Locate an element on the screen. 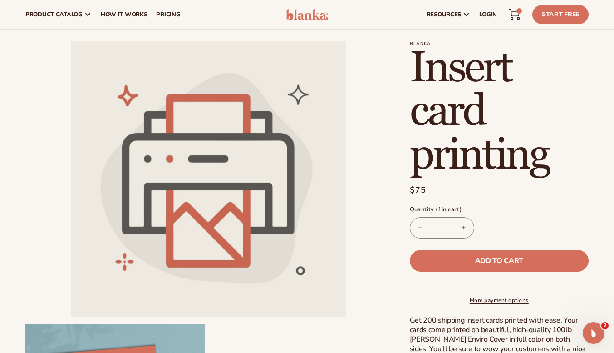 Image resolution: width=614 pixels, height=353 pixels. span: LOGIN is located at coordinates (488, 15).